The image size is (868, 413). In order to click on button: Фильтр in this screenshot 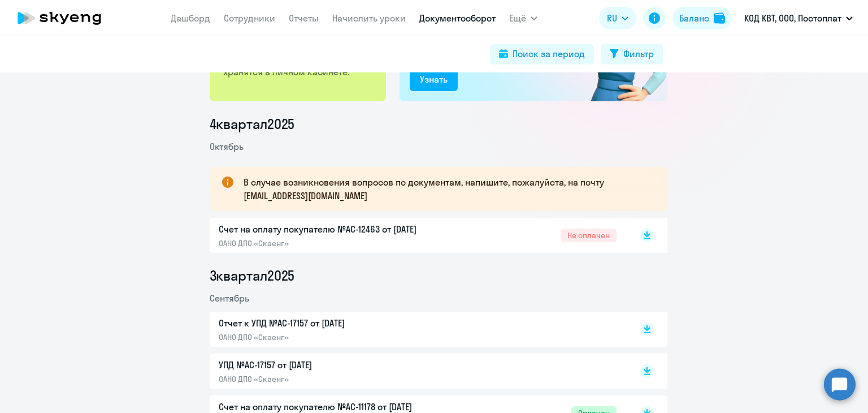, I will do `click(632, 54)`.